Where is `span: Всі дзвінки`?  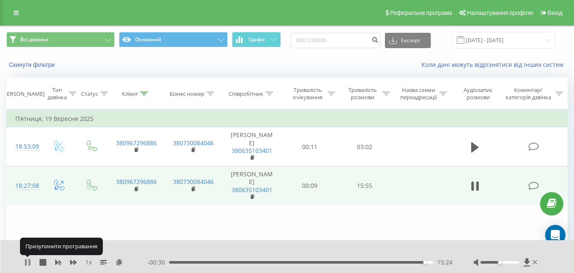 span: Всі дзвінки is located at coordinates (34, 40).